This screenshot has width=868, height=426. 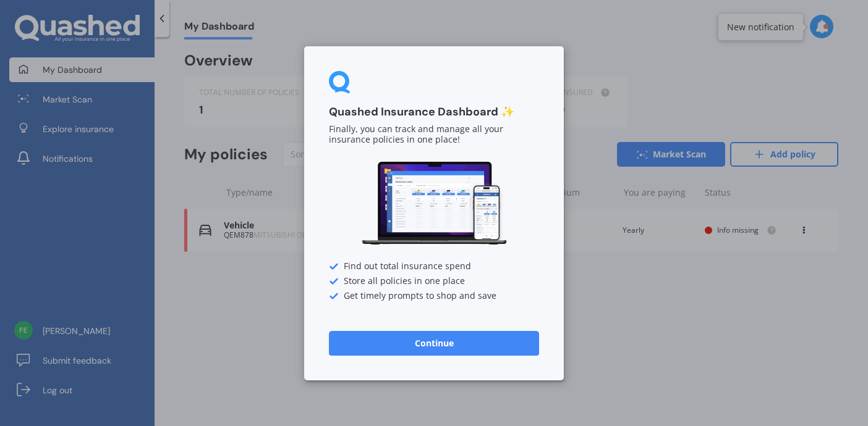 What do you see at coordinates (434, 134) in the screenshot?
I see `p: Finally, you can track and manage all your insurance policies in one place!` at bounding box center [434, 134].